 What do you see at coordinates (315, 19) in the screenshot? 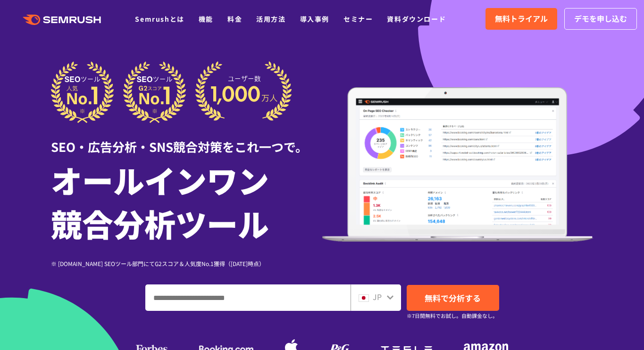
I see `a: 導入事例` at bounding box center [315, 19].